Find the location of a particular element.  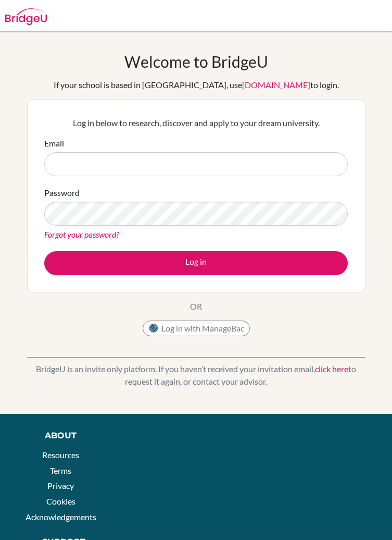

a: Terms is located at coordinates (61, 470).